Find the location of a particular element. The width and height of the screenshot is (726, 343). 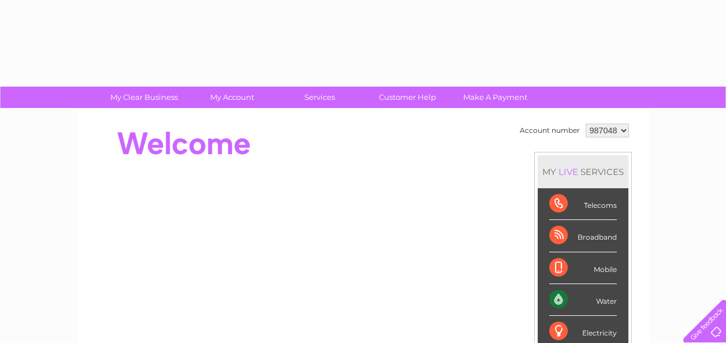

div: LIVE is located at coordinates (569, 172).